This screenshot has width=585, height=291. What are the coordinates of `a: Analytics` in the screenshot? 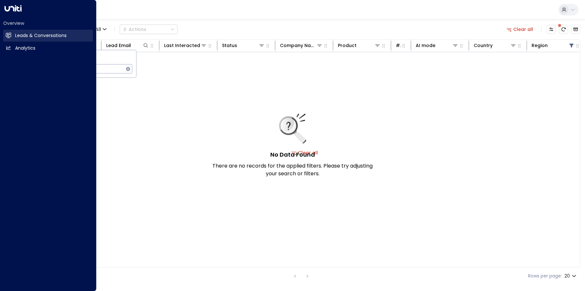 It's located at (48, 48).